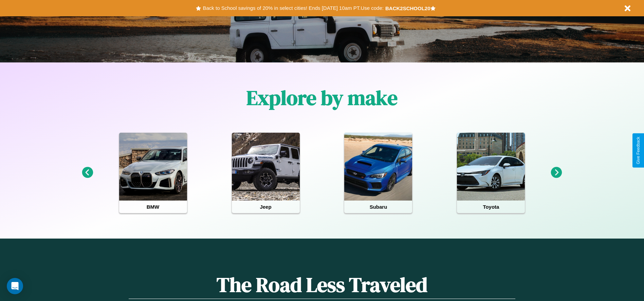  What do you see at coordinates (15, 286) in the screenshot?
I see `div: Open Intercom Messenger` at bounding box center [15, 286].